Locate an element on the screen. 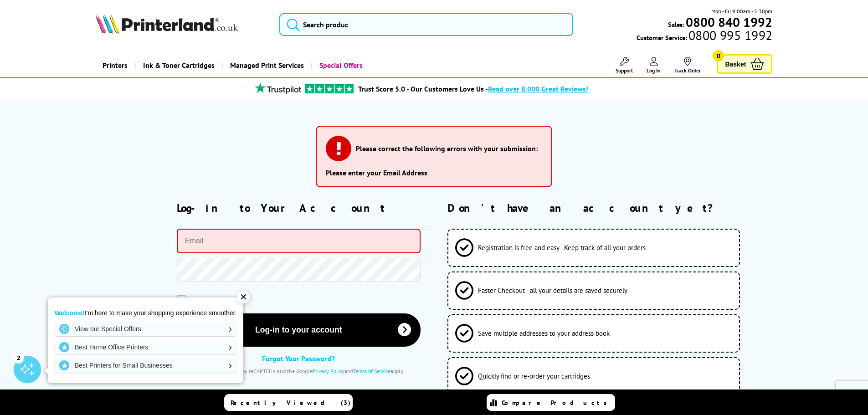 This screenshot has height=415, width=868. div: This site is protected by reCAPTCHA and the Google and apply. is located at coordinates (298, 371).